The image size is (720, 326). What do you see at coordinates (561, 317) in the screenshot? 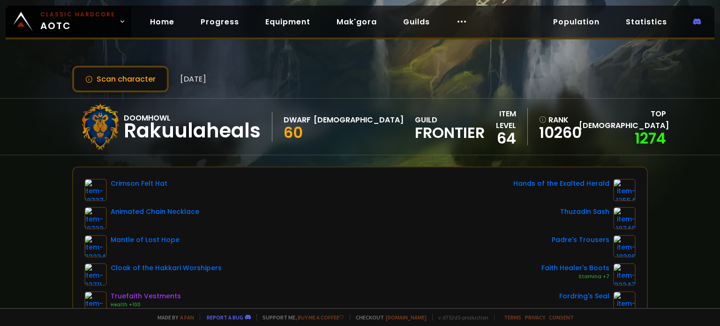
I see `a: Consent` at bounding box center [561, 317].